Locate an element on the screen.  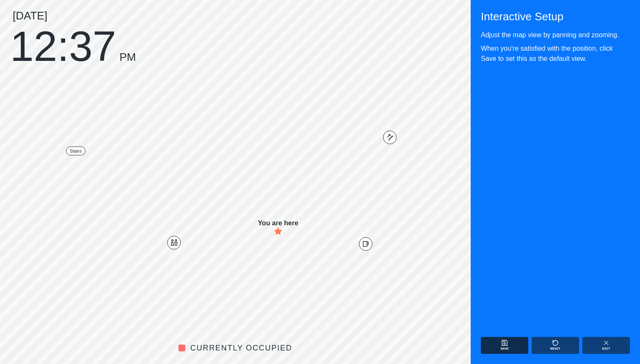
button: Save is located at coordinates (504, 346).